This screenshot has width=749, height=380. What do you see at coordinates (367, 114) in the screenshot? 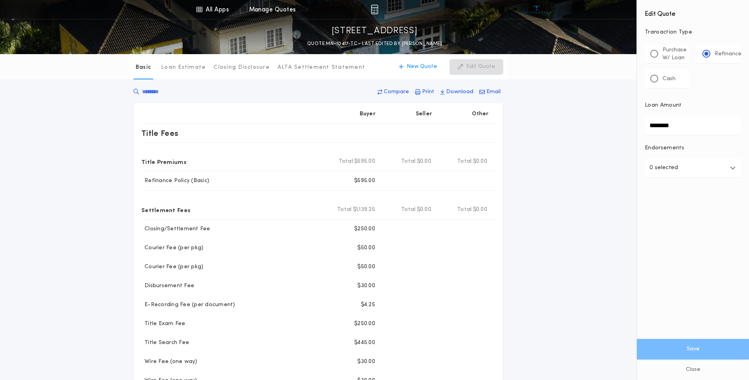
I see `p: Buyer` at bounding box center [367, 114].